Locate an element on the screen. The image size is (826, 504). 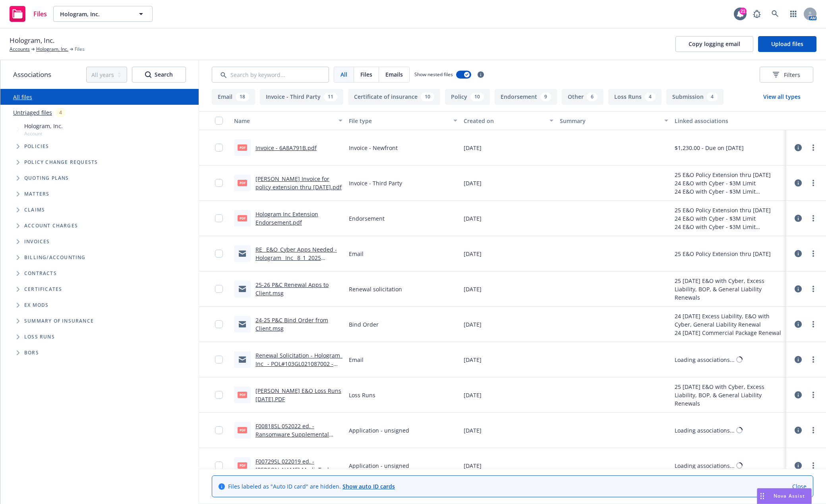
input: Select all is located at coordinates (219, 121).